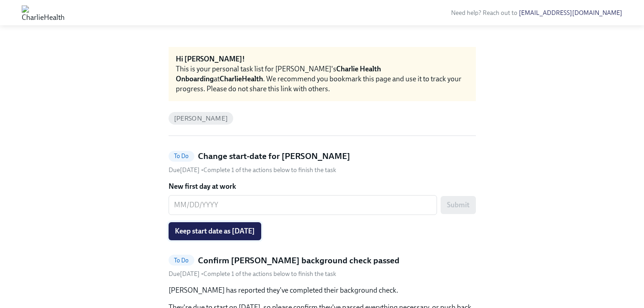  What do you see at coordinates (43, 13) in the screenshot?
I see `img: CharlieHealth` at bounding box center [43, 13].